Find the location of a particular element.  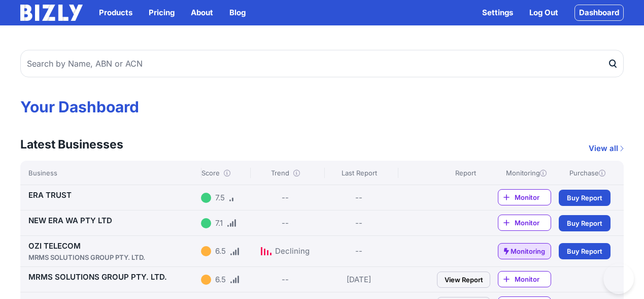

div: Score is located at coordinates (223, 173).